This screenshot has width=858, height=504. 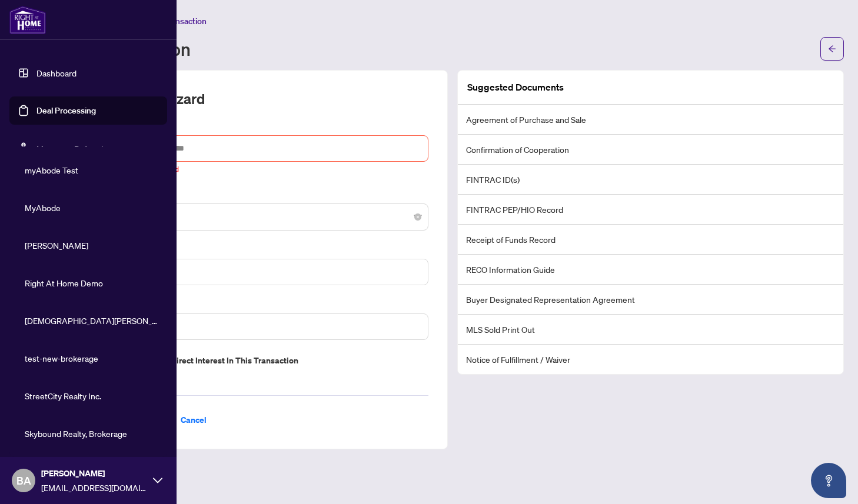 I want to click on button: Cancel, so click(x=193, y=420).